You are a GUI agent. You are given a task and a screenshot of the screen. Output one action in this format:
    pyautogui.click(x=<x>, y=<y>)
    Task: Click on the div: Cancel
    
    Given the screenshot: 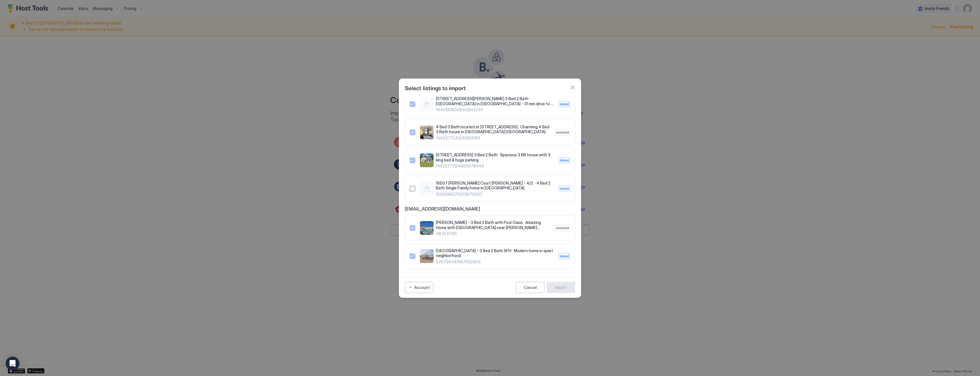 What is the action you would take?
    pyautogui.click(x=530, y=287)
    